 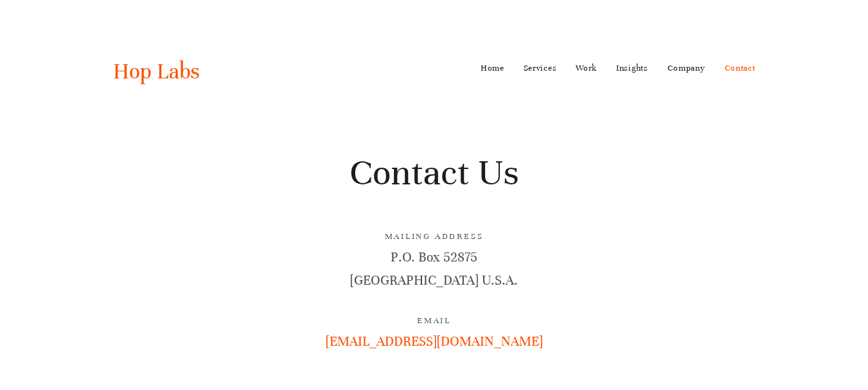 What do you see at coordinates (492, 68) in the screenshot?
I see `a: Home` at bounding box center [492, 68].